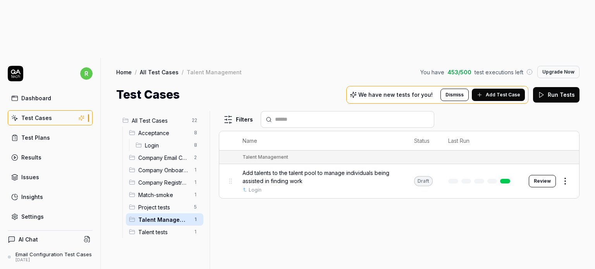 The width and height of the screenshot is (595, 269). I want to click on span: 5, so click(196, 207).